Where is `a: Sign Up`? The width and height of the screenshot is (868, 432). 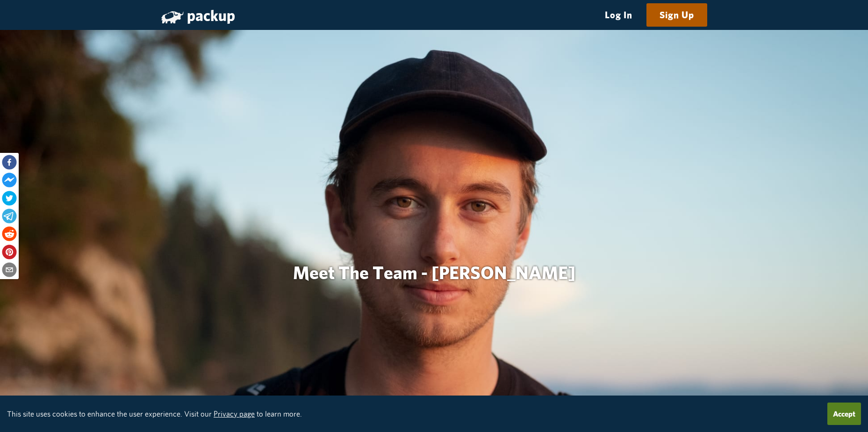 a: Sign Up is located at coordinates (677, 15).